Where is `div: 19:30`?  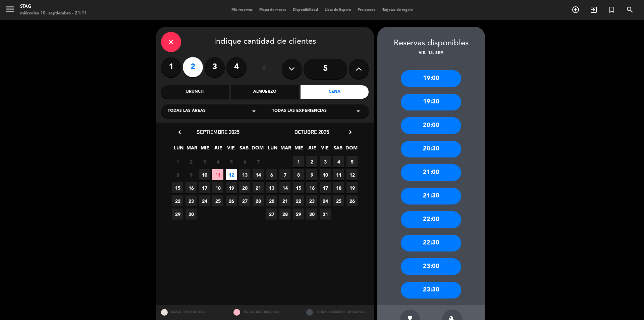 div: 19:30 is located at coordinates (431, 102).